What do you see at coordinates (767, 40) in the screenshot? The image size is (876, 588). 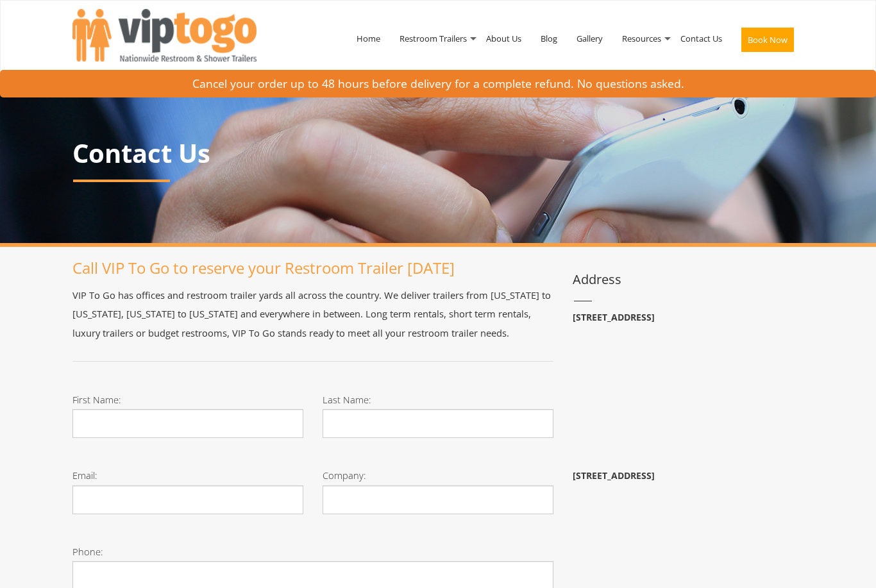 I see `button: Book Now` at bounding box center [767, 40].